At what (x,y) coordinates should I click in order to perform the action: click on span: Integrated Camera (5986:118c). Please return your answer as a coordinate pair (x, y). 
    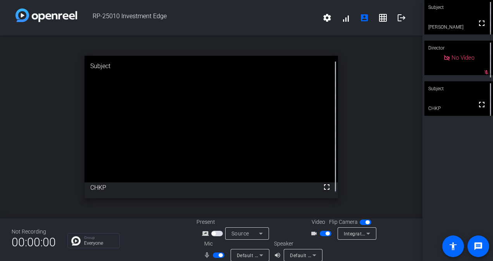
    Looking at the image, I should click on (380, 234).